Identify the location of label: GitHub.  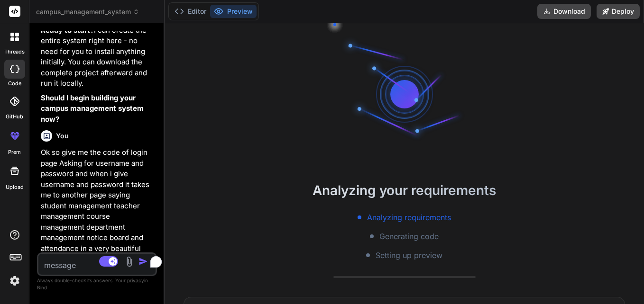
(15, 116).